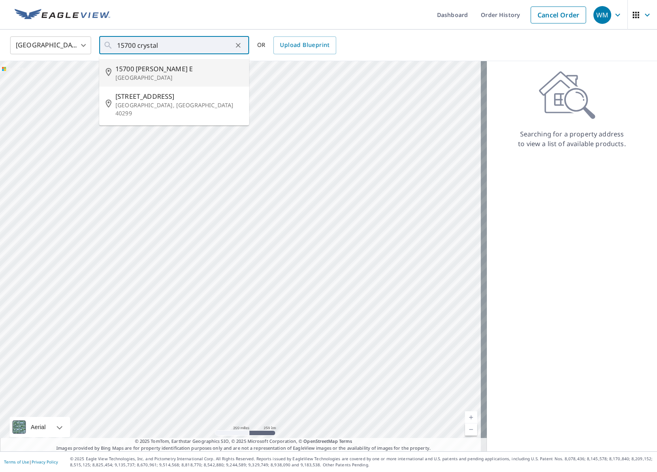  What do you see at coordinates (174, 45) in the screenshot?
I see `input: Search by address or latitude-longitude` at bounding box center [174, 45].